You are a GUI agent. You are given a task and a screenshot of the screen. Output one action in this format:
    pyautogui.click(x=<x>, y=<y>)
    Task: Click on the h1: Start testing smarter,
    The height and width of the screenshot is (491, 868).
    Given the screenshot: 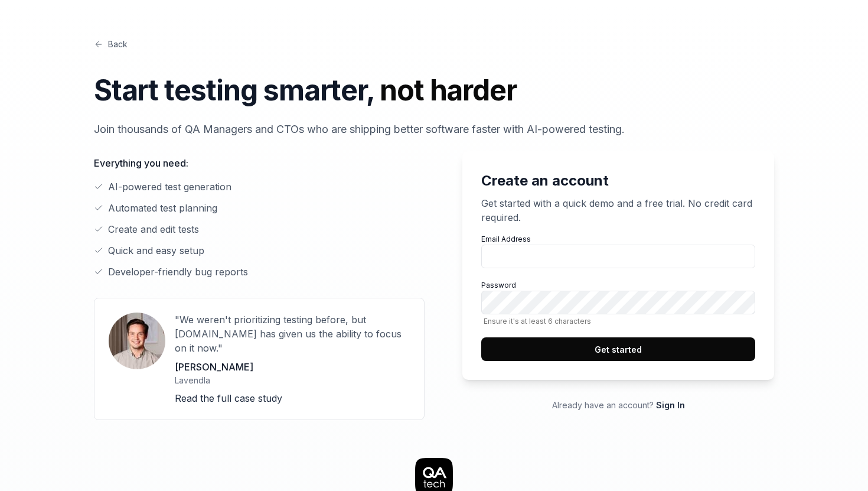 What is the action you would take?
    pyautogui.click(x=434, y=90)
    